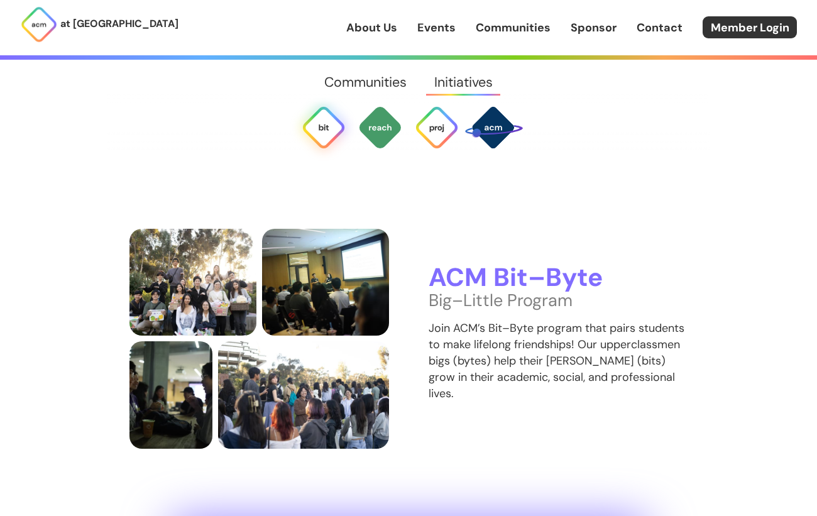 The width and height of the screenshot is (817, 516). I want to click on a: About Us, so click(371, 28).